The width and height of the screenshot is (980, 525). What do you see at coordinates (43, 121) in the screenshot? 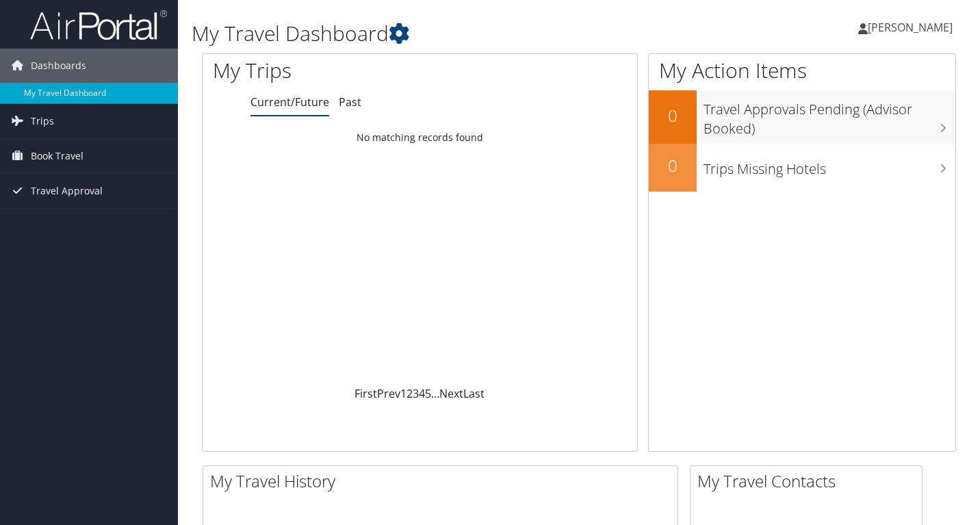
I see `span: Trips` at bounding box center [43, 121].